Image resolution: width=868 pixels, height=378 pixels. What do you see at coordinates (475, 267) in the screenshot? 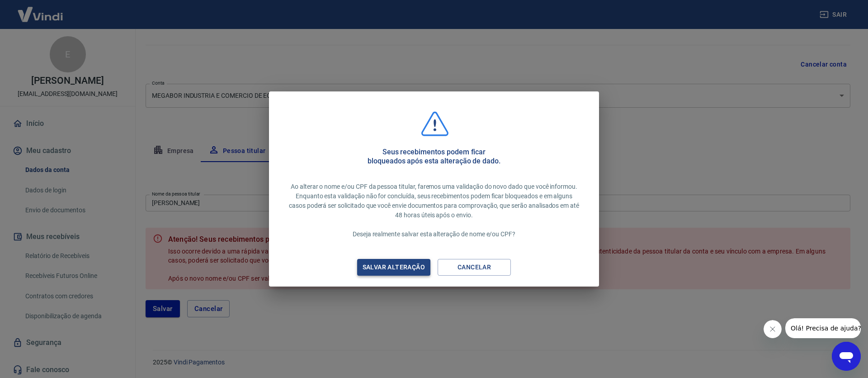
I see `button: Cancelar` at bounding box center [475, 267].